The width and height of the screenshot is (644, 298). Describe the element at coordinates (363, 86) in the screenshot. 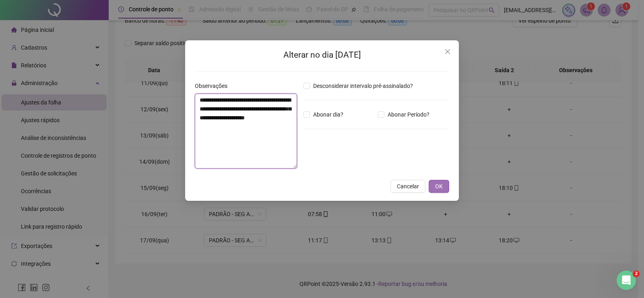

I see `span: Desconsiderar intervalo pré-assinalado?` at that location.